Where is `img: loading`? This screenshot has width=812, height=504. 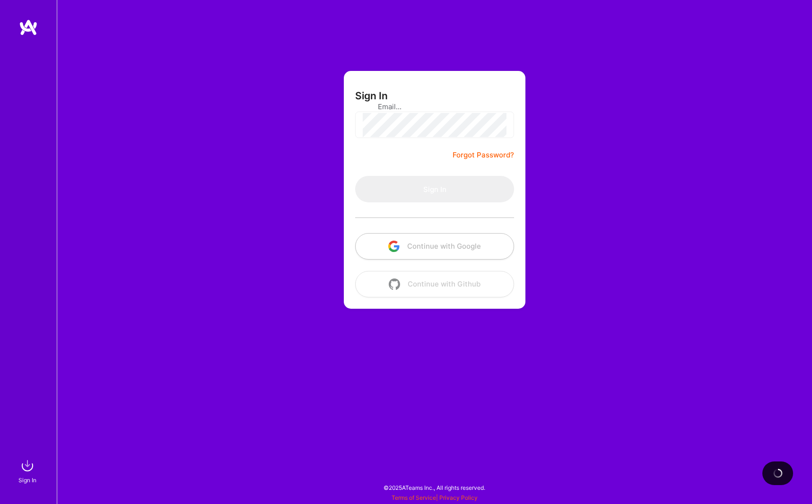
img: loading is located at coordinates (778, 473).